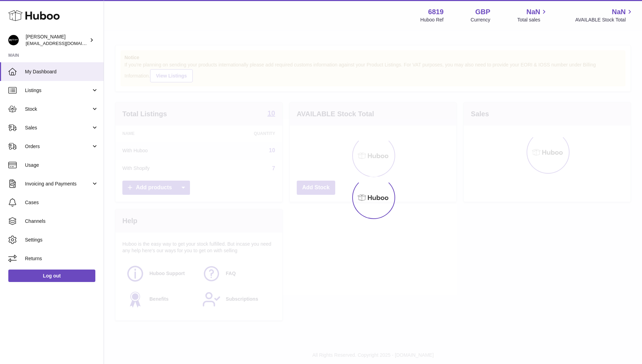 This screenshot has height=364, width=642. Describe the element at coordinates (61, 72) in the screenshot. I see `span: My Dashboard` at that location.